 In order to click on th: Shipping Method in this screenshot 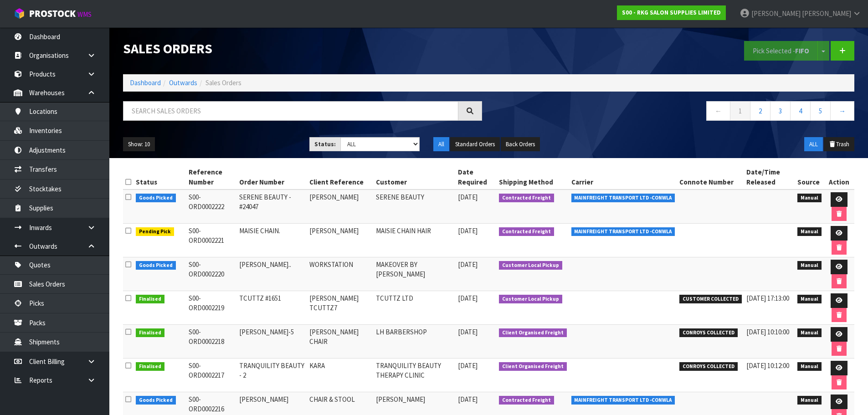, I will do `click(533, 177)`.